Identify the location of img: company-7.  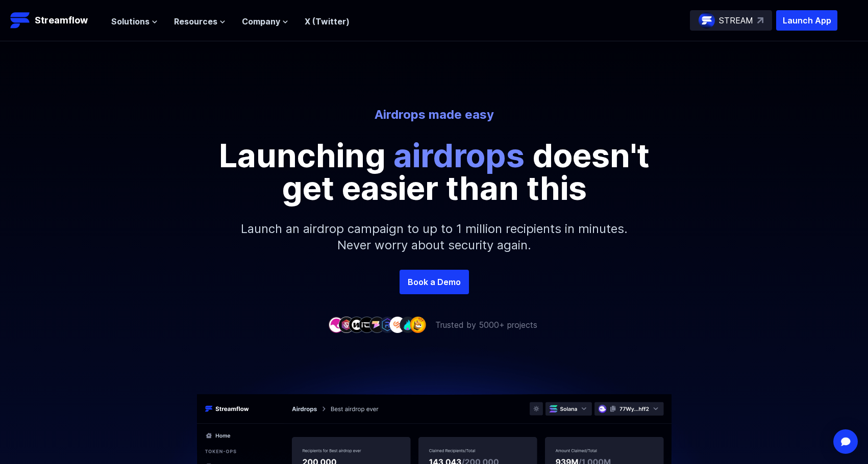
(397, 324).